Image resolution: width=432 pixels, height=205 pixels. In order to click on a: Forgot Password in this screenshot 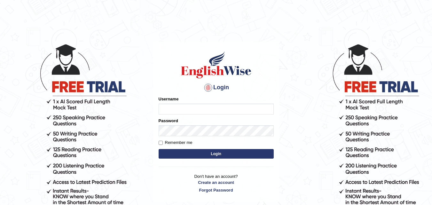, I will do `click(216, 190)`.